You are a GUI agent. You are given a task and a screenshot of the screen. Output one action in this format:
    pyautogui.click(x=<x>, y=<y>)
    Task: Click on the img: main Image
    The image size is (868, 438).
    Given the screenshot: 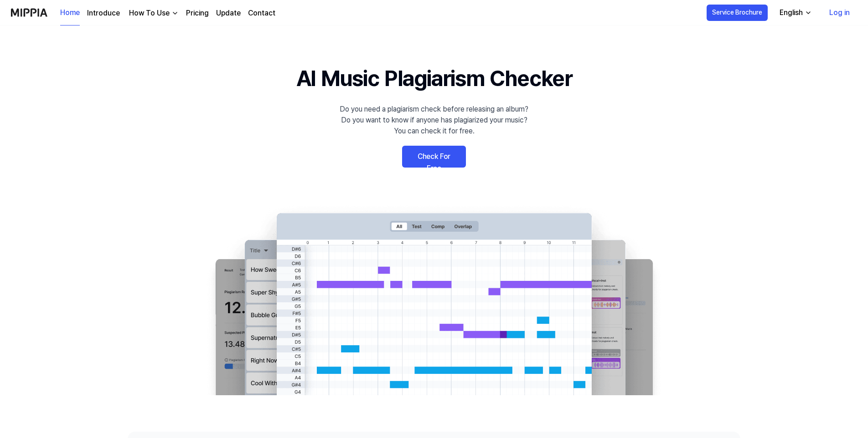 What is the action you would take?
    pyautogui.click(x=434, y=299)
    